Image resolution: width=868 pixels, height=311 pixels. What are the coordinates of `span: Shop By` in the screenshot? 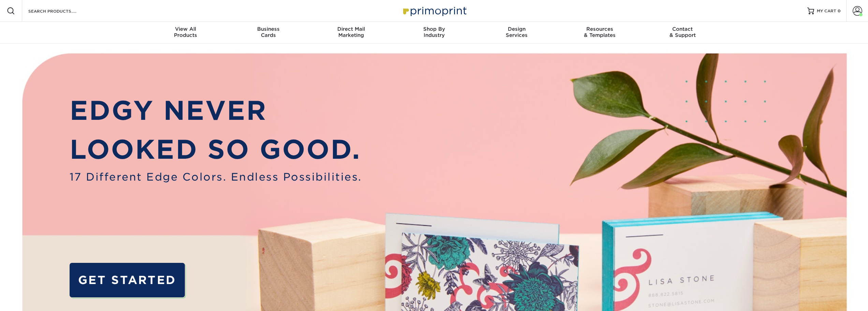 It's located at (434, 29).